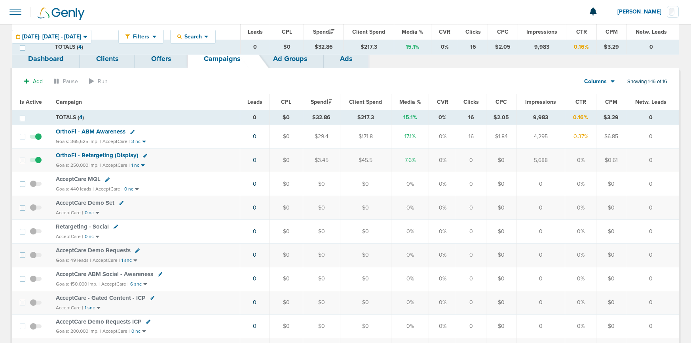 This screenshot has height=343, width=691. I want to click on td: TOTALS ( ), so click(146, 117).